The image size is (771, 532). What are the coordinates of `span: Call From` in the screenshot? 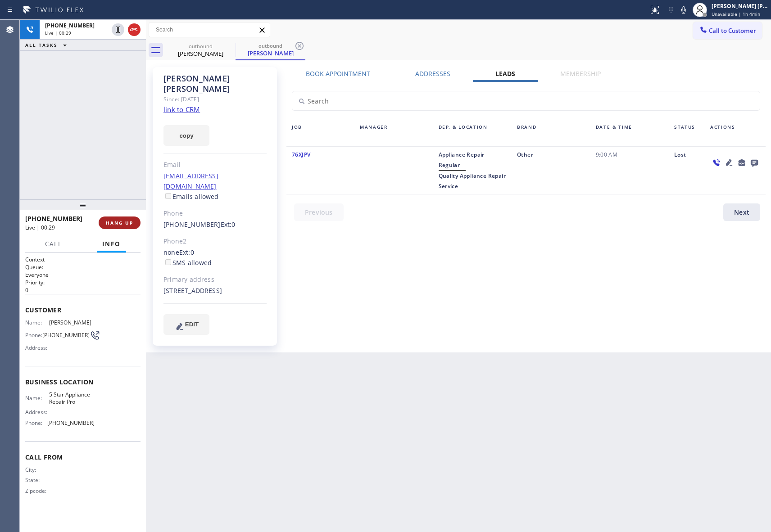 It's located at (83, 457).